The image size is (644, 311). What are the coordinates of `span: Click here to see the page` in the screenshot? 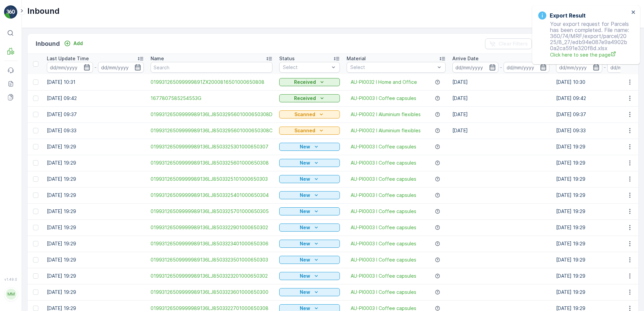 It's located at (589, 54).